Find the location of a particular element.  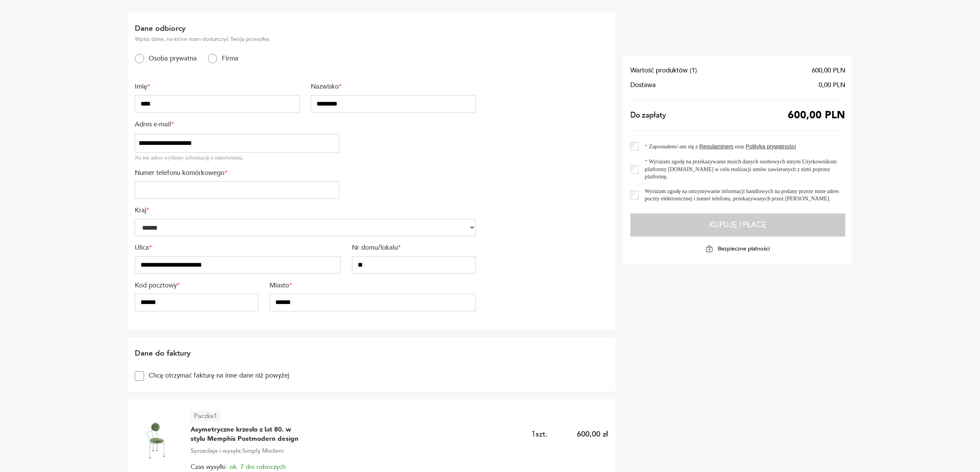

h2: Dane odbiorcy is located at coordinates (305, 29).